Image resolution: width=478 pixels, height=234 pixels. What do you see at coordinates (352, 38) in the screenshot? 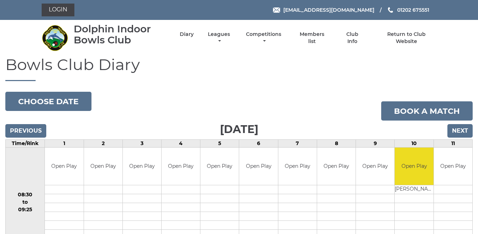
I see `a: Club Info` at bounding box center [352, 38].